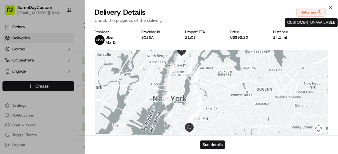 The width and height of the screenshot is (338, 154). Describe the element at coordinates (100, 40) in the screenshot. I see `img: uber-new-logo.jpeg` at that location.